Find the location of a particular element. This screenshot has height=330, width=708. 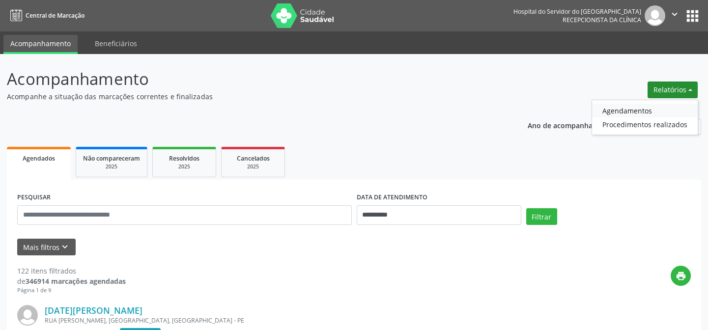

button: print is located at coordinates (680, 276).